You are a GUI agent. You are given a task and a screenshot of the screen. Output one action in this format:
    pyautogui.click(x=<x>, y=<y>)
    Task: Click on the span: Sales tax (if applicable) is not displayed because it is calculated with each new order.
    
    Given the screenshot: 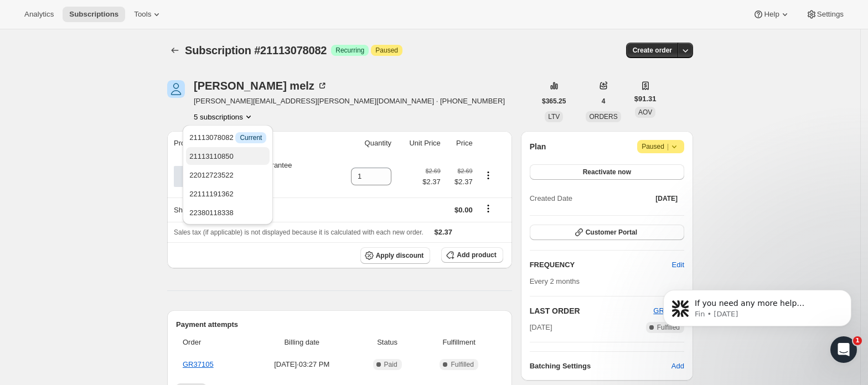 What is the action you would take?
    pyautogui.click(x=298, y=232)
    